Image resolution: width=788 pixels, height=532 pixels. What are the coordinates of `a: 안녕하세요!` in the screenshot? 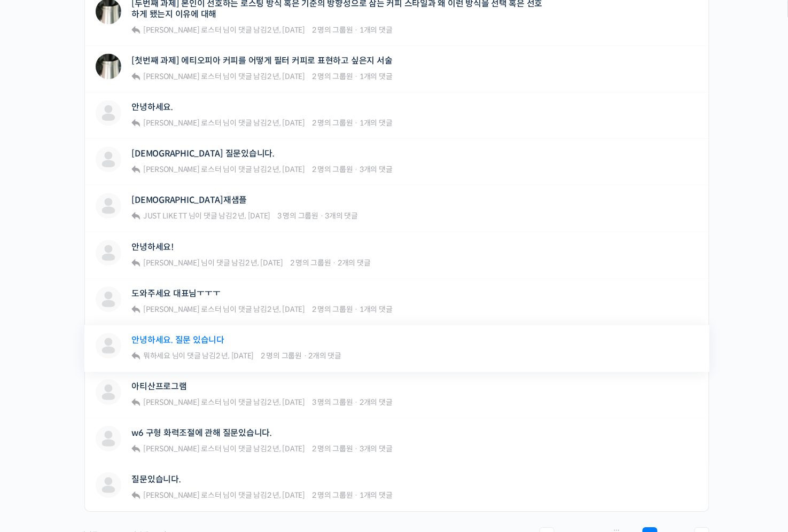 It's located at (153, 247).